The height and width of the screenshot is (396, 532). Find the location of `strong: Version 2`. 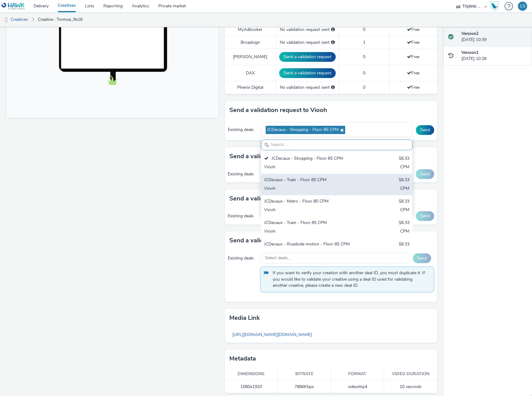

strong: Version 2 is located at coordinates (470, 33).